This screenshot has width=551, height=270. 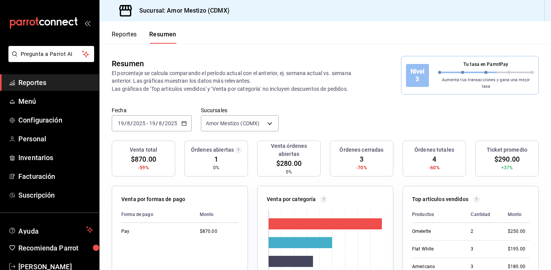 I want to click on div: Pay, so click(x=154, y=231).